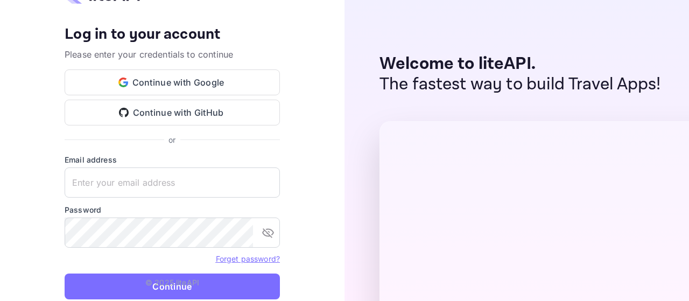  What do you see at coordinates (172, 113) in the screenshot?
I see `button: Continue with GitHub` at bounding box center [172, 113].